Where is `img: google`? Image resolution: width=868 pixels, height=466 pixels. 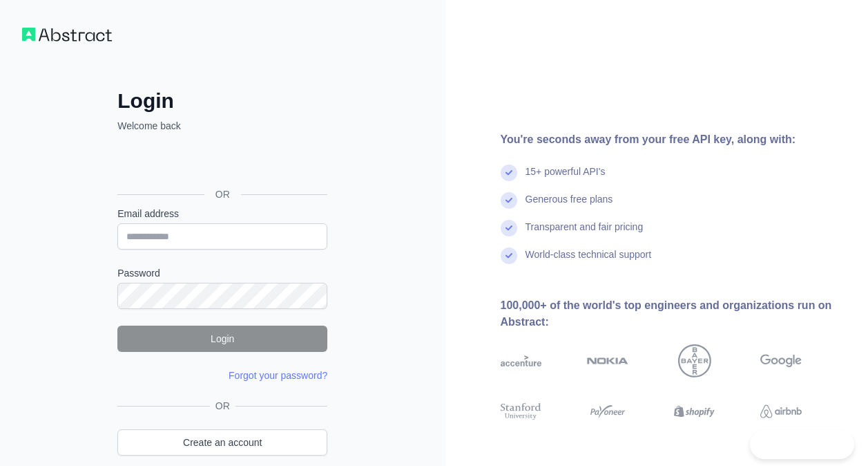
img: google is located at coordinates (781, 361).